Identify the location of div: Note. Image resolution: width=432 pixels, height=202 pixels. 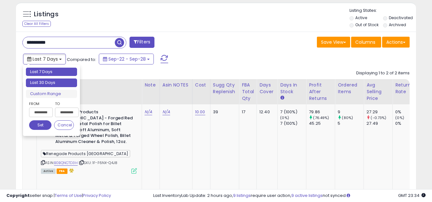
(151, 85).